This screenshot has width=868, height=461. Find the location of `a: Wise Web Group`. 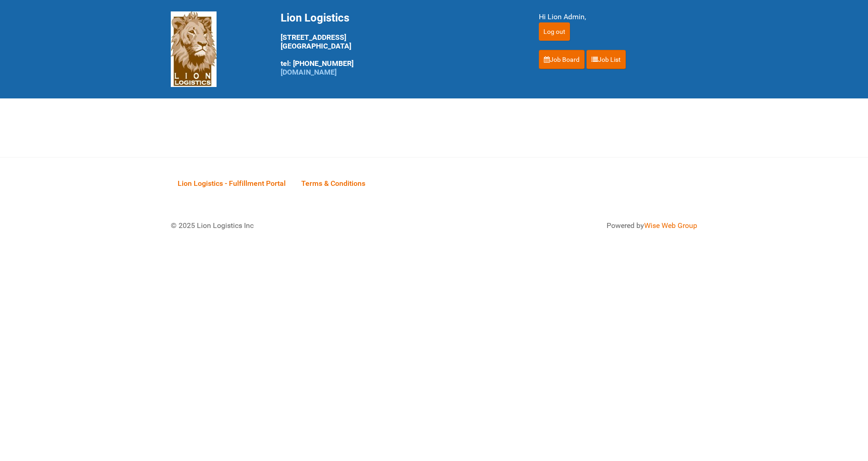

a: Wise Web Group is located at coordinates (671, 225).